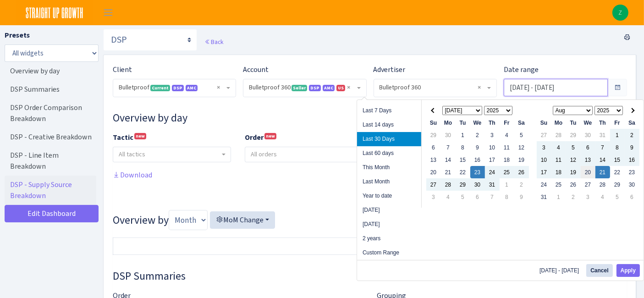  What do you see at coordinates (326, 155) in the screenshot?
I see `input: All orders` at bounding box center [326, 155].